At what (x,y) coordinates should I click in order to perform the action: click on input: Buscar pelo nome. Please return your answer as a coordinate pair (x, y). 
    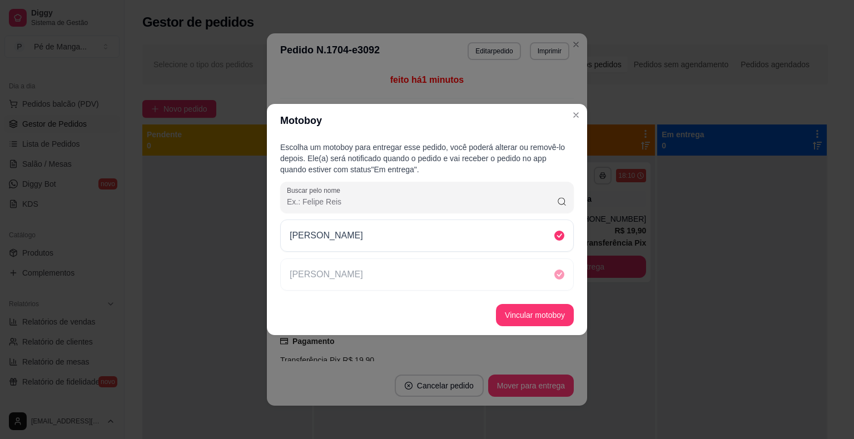
    Looking at the image, I should click on (421, 202).